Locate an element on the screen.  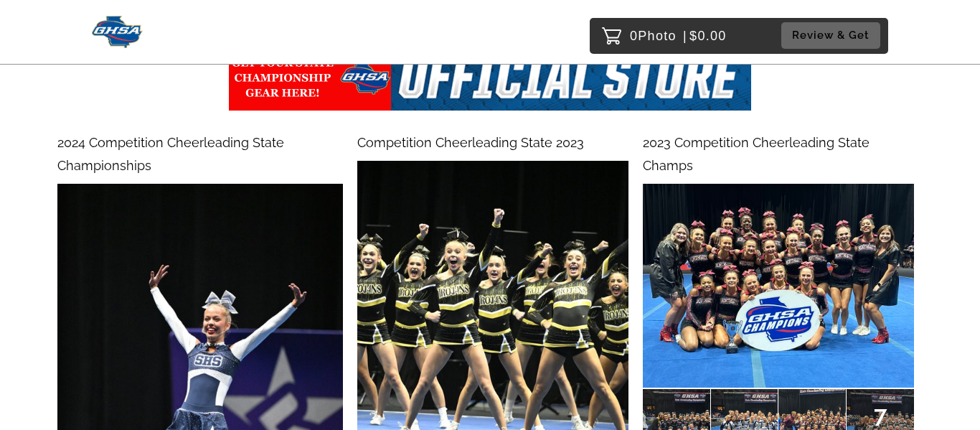
a: Review & Get is located at coordinates (833, 35).